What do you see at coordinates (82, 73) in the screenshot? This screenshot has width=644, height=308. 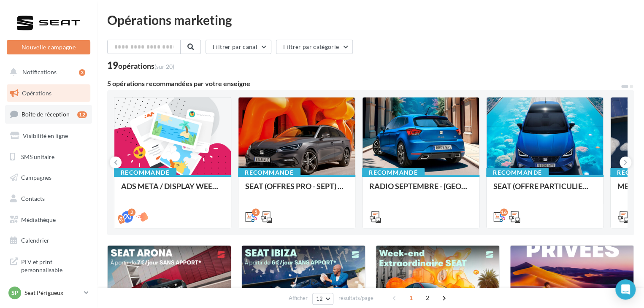 I see `div: 3` at bounding box center [82, 73].